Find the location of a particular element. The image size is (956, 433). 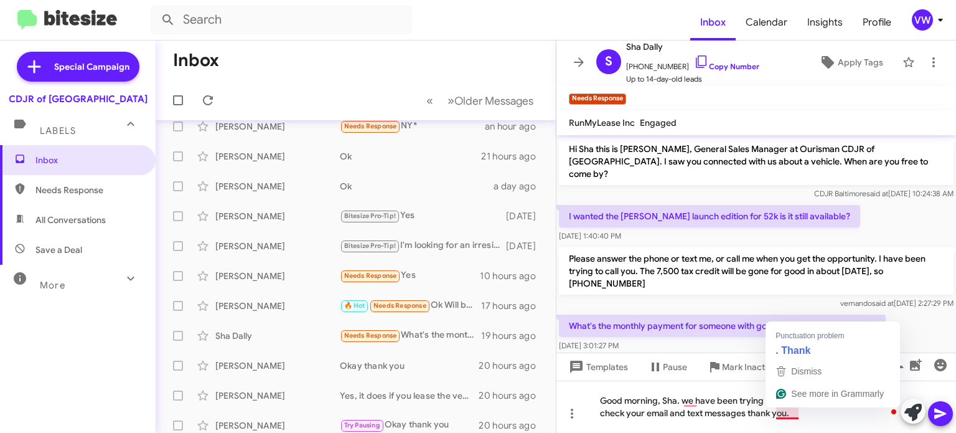

span: 🔥 Hot is located at coordinates (355, 305).